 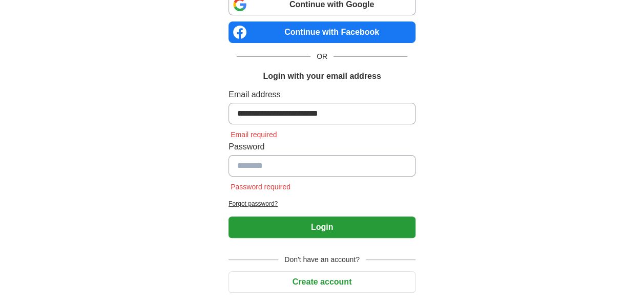 What do you see at coordinates (322, 259) in the screenshot?
I see `span: Don't have an account?` at bounding box center [322, 259].